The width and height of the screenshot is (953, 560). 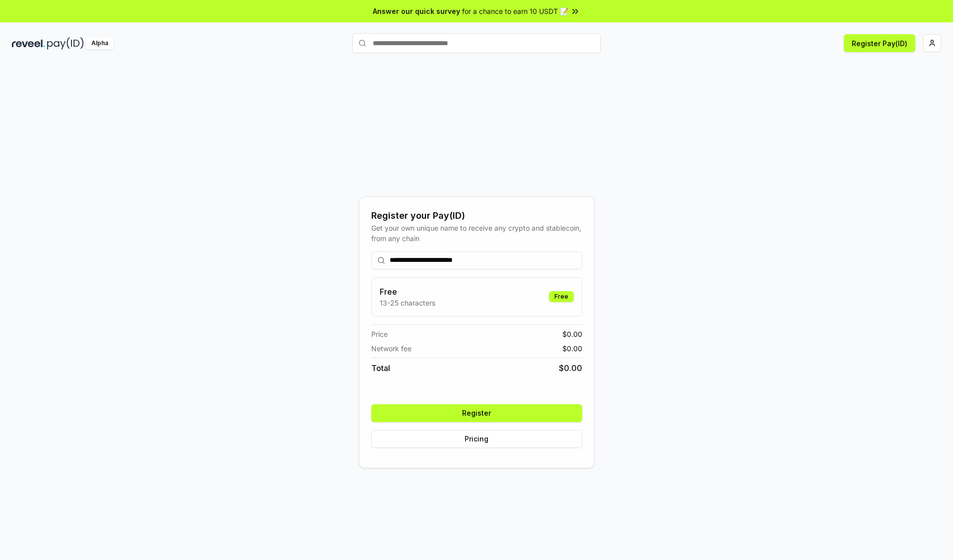 What do you see at coordinates (28, 43) in the screenshot?
I see `img: reveel_dark` at bounding box center [28, 43].